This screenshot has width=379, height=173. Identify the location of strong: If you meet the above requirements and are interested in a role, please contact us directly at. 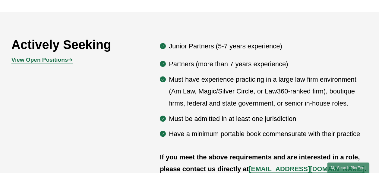
(261, 163).